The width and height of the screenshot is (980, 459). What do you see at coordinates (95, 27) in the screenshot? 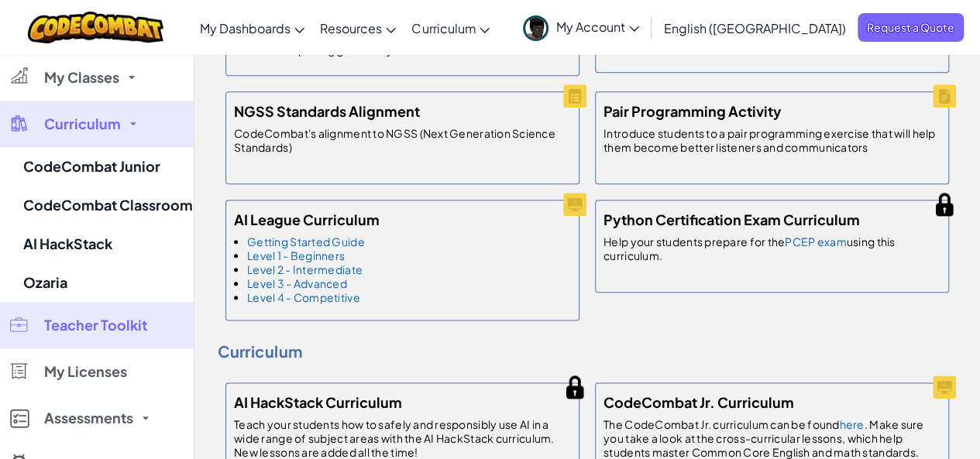
I see `a: CodeCombat logo` at bounding box center [95, 27].